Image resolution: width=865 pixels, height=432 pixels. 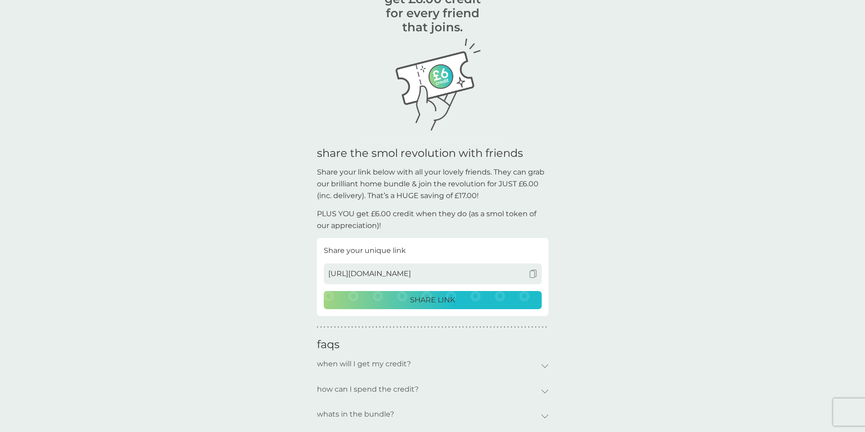 I want to click on h1: share the smol revolution with friends, so click(x=432, y=153).